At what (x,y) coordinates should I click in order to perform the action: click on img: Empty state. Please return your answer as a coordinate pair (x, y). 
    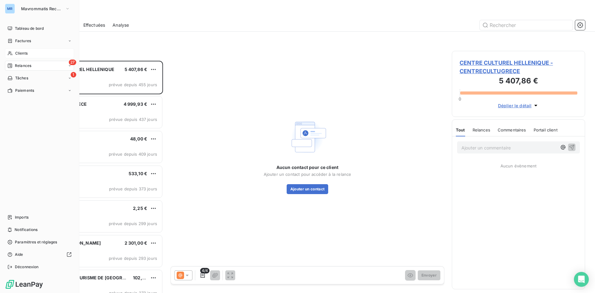
    Looking at the image, I should click on (307, 137).